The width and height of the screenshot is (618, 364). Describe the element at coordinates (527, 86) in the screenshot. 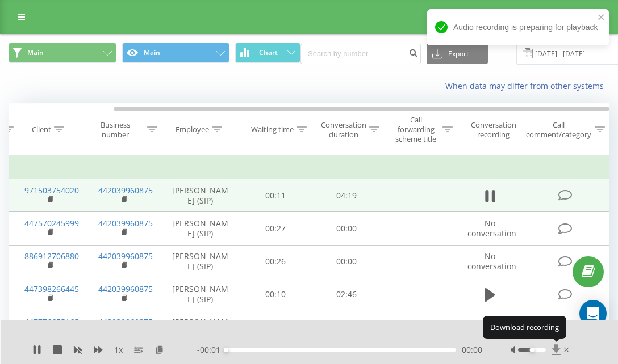

I see `a: When data may differ from other systems` at that location.